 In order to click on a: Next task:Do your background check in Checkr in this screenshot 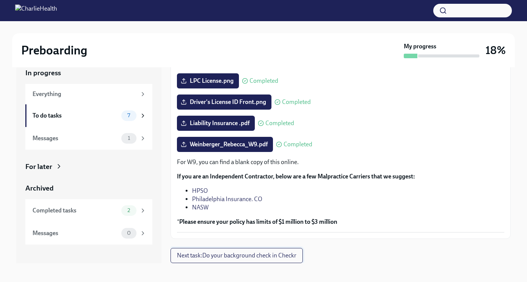, I will do `click(236, 255)`.